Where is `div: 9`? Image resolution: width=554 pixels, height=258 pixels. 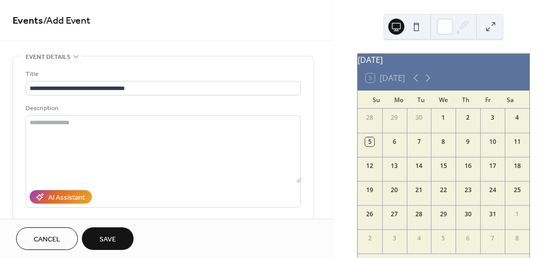 div: 9 is located at coordinates (468, 142).